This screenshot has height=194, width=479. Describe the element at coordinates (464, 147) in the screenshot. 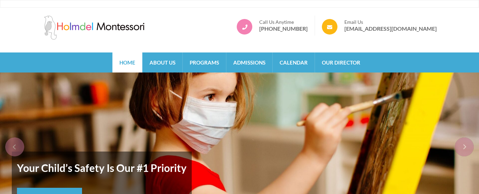

I see `div: next` at that location.